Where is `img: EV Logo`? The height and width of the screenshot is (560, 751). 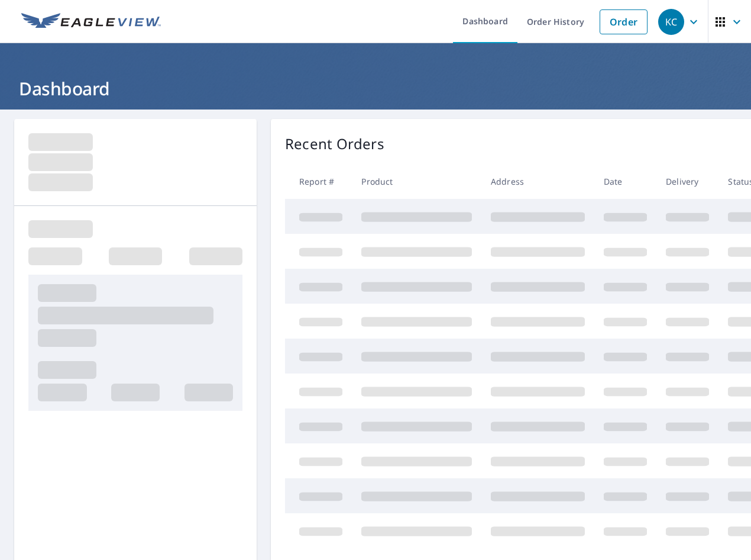 img: EV Logo is located at coordinates (91, 22).